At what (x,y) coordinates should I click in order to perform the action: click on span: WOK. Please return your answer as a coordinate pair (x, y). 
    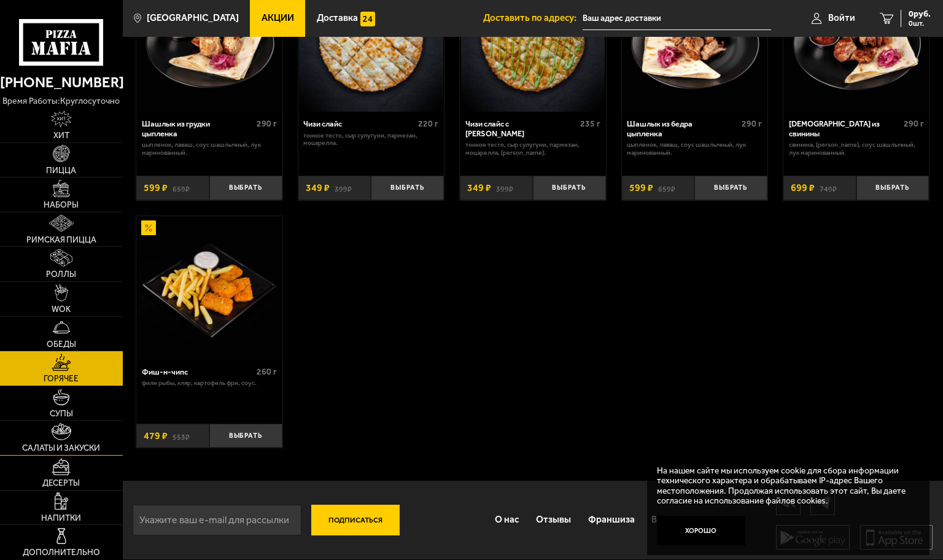
    Looking at the image, I should click on (61, 309).